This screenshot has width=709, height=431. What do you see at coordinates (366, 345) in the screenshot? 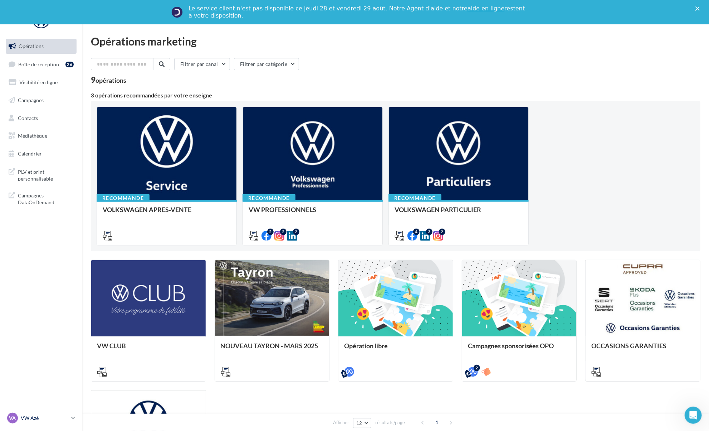
I see `span: Opération libre` at bounding box center [366, 345].